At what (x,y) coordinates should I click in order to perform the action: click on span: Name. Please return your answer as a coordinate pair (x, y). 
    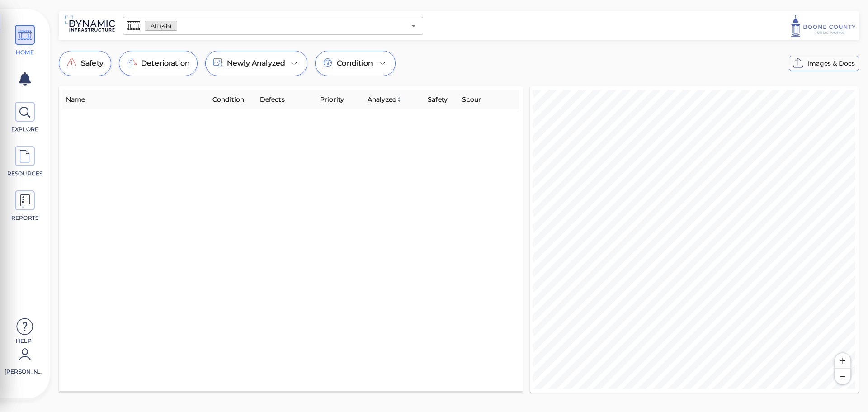
    Looking at the image, I should click on (76, 100).